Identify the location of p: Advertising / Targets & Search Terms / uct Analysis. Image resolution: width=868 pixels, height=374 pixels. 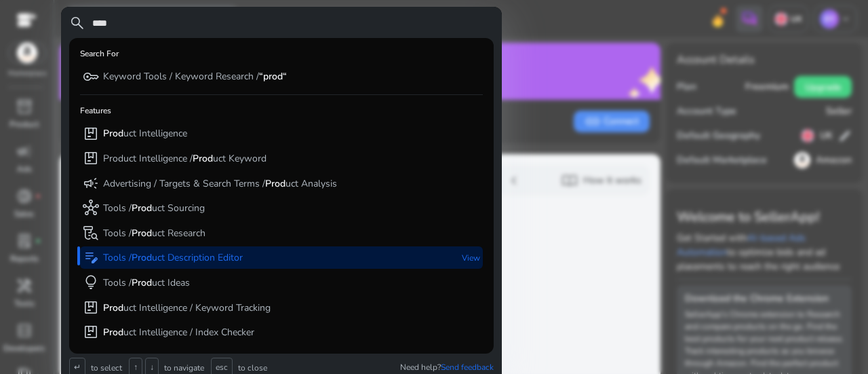
(219, 184).